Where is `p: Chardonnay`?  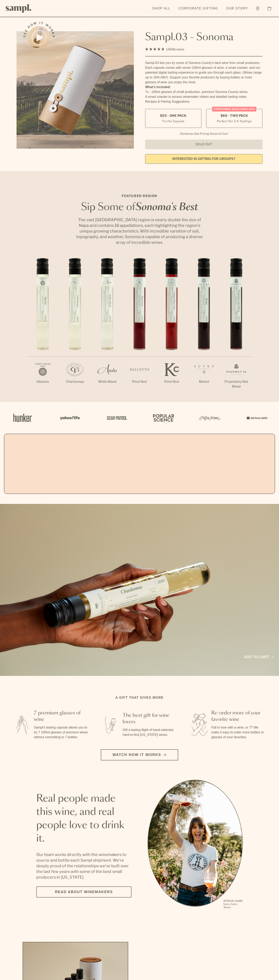
p: Chardonnay is located at coordinates (75, 382).